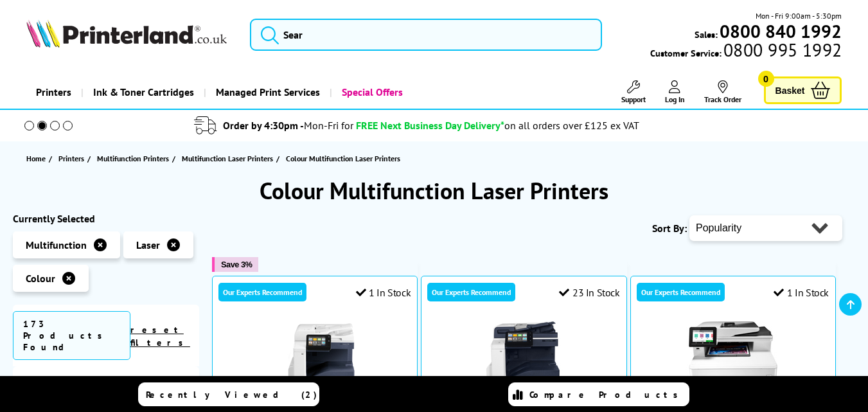 The image size is (868, 412). What do you see at coordinates (790, 90) in the screenshot?
I see `span: Basket` at bounding box center [790, 90].